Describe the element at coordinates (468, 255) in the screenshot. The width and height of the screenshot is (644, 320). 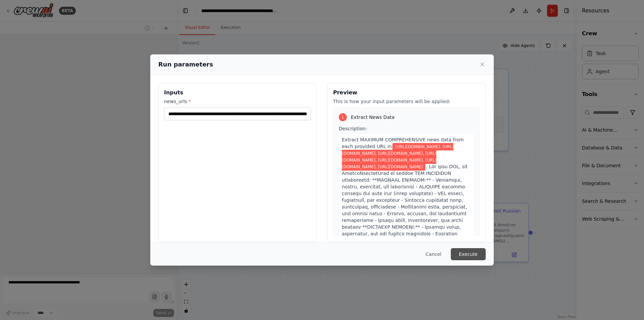
I see `button: Execute` at that location.